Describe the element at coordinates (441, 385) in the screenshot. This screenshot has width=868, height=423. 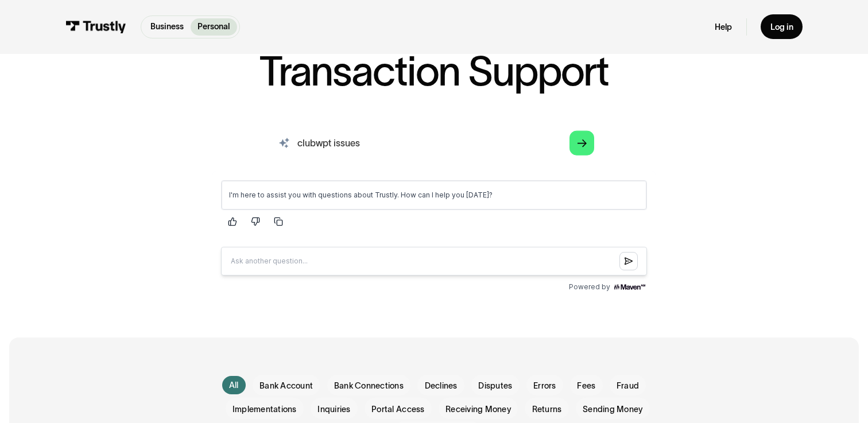
I see `span: Declines` at that location.